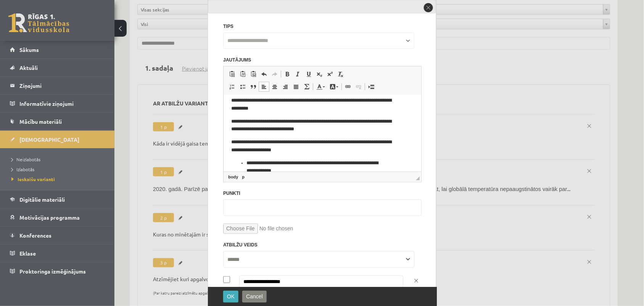 This screenshot has height=306, width=644. I want to click on button: close, so click(428, 8).